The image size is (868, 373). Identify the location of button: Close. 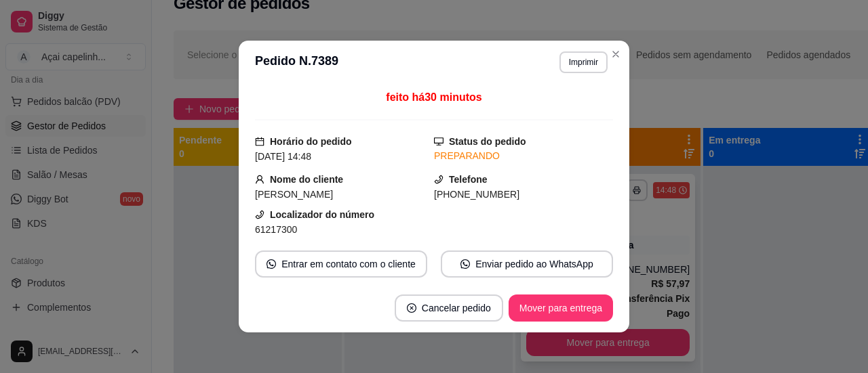
(616, 54).